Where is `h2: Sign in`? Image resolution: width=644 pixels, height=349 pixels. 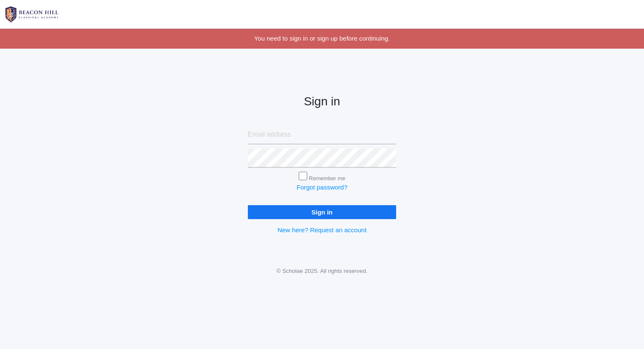
h2: Sign in is located at coordinates (322, 102).